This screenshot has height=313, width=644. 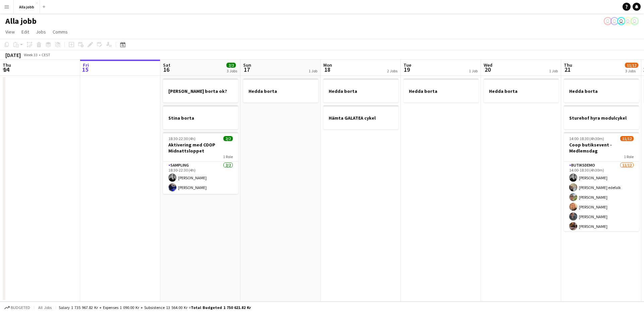 I want to click on span: All jobs, so click(x=45, y=307).